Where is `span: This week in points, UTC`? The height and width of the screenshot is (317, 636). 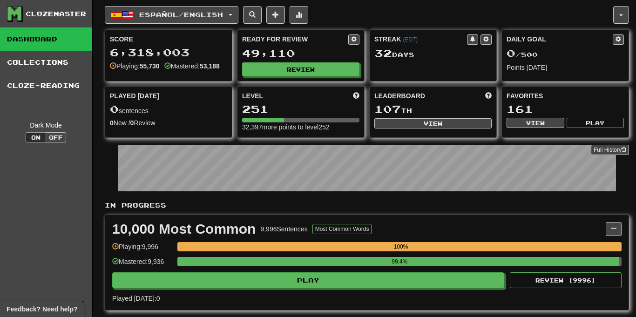
span: This week in points, UTC is located at coordinates (489, 96).